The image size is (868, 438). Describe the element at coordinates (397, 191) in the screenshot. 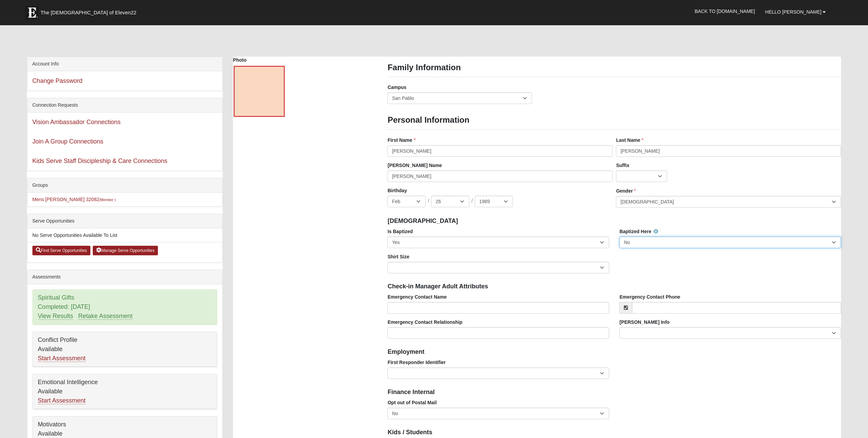

I see `label: Birthday` at that location.